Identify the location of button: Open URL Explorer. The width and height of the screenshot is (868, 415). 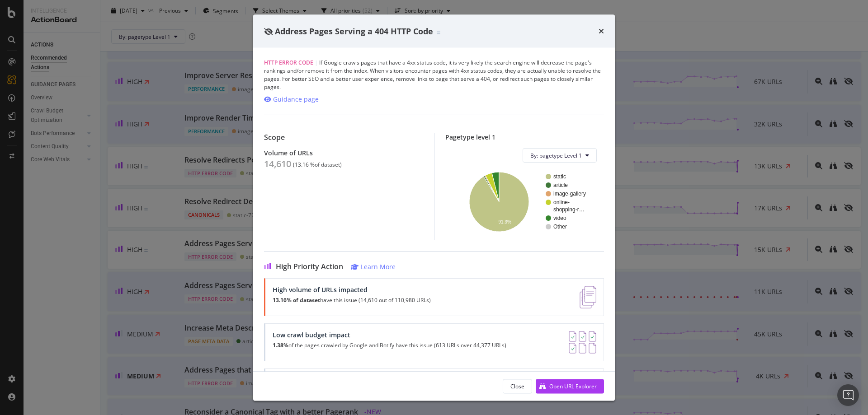
(570, 386).